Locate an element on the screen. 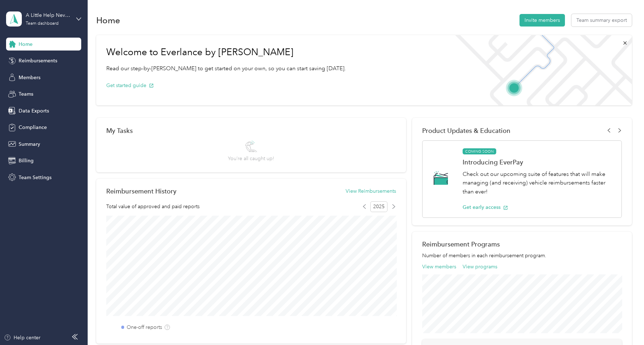  div: Help center is located at coordinates (22, 338).